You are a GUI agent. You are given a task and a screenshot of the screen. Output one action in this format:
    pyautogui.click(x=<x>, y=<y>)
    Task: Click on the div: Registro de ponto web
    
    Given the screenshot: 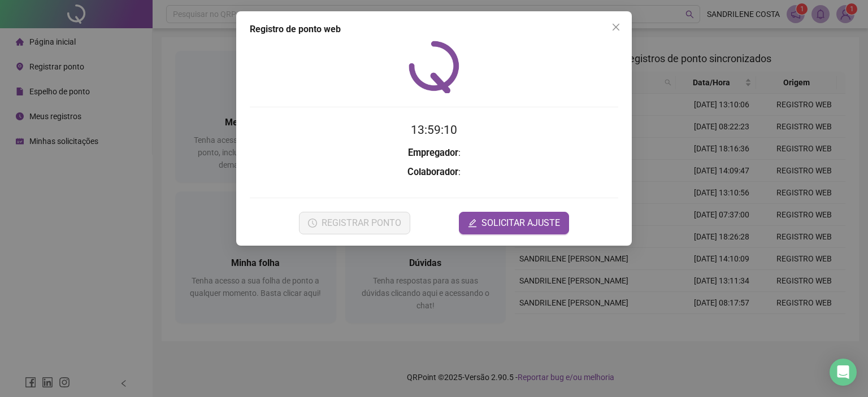 What is the action you would take?
    pyautogui.click(x=434, y=30)
    